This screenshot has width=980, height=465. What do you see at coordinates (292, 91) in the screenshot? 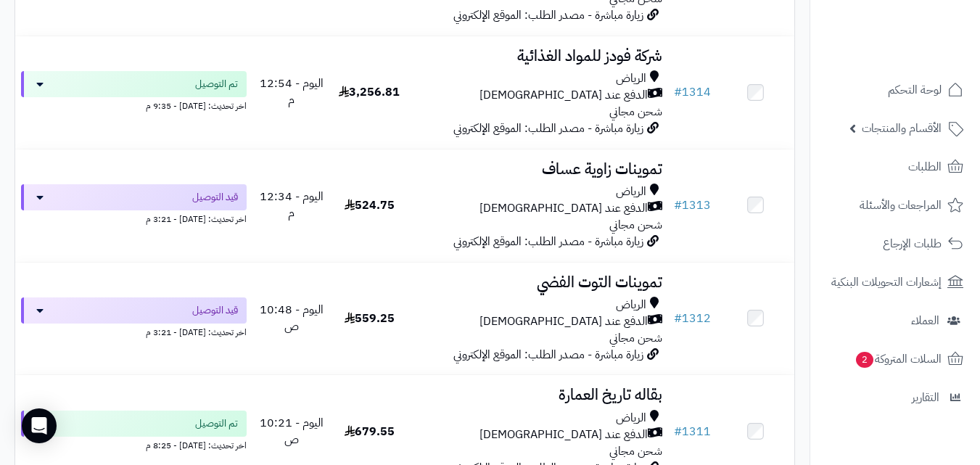
I see `span: اليوم - 12:54 م` at bounding box center [292, 91].